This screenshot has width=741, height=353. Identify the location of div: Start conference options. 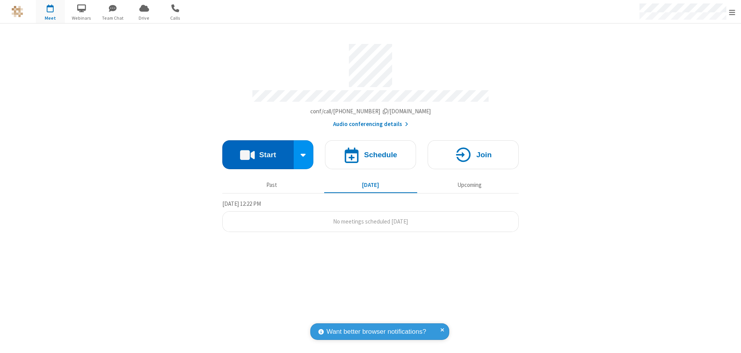
(304, 155).